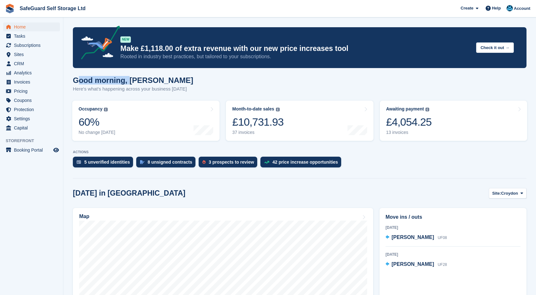  What do you see at coordinates (79, 162) in the screenshot?
I see `img: verify_identity-adf6edd0f0f0b5bbfe63781bf79b02c33cf7c696d77639b501bdc392416b5a36.svg` at bounding box center [79, 162].